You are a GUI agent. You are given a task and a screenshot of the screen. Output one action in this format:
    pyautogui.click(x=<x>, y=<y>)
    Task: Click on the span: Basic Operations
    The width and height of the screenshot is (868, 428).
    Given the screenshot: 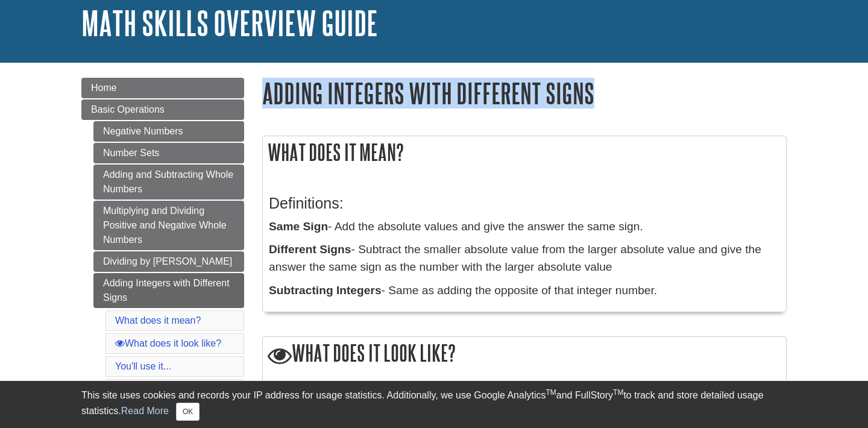 What is the action you would take?
    pyautogui.click(x=128, y=109)
    